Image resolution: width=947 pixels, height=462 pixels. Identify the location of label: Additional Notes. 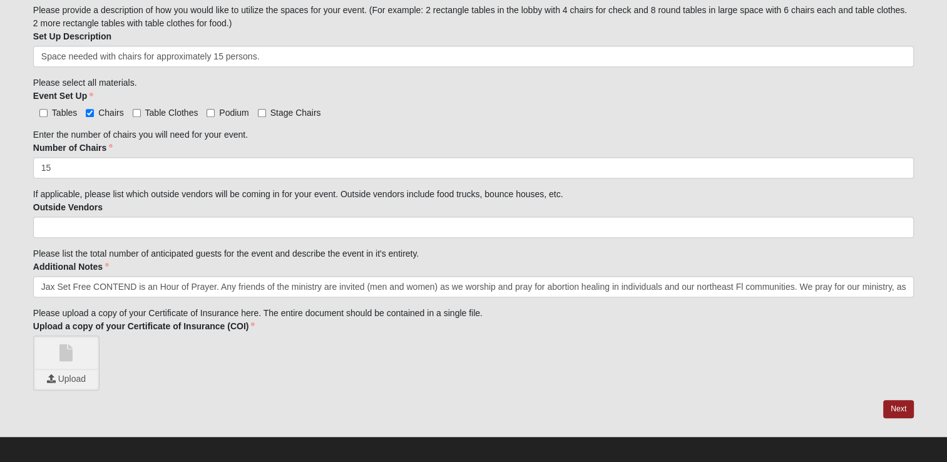
(71, 267).